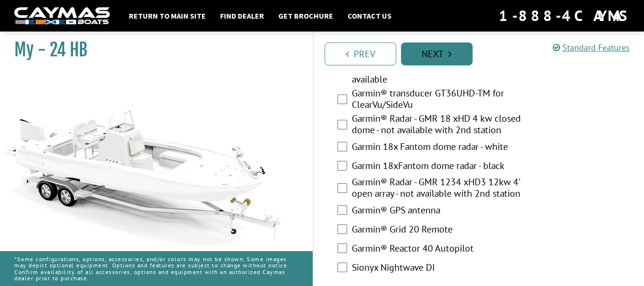 This screenshot has height=286, width=644. Describe the element at coordinates (565, 16) in the screenshot. I see `div: 1-888-4CAYMAS` at that location.